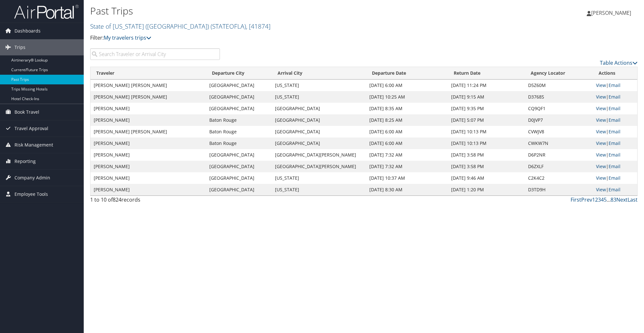 The height and width of the screenshot is (333, 644). I want to click on span: Reporting, so click(25, 161).